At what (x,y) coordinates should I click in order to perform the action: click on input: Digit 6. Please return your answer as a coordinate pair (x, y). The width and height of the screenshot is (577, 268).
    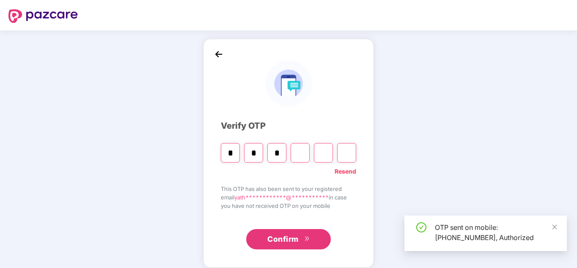
    Looking at the image, I should click on (346, 153).